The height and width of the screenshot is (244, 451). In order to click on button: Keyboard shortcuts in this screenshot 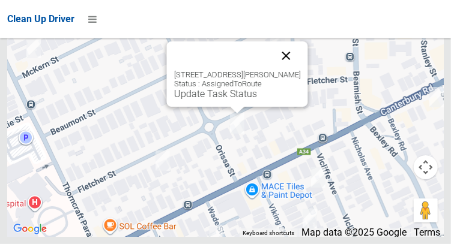, I will do `click(268, 234)`.